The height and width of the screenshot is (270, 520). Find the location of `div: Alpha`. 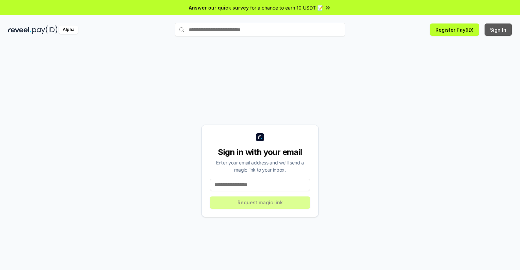

div: Alpha is located at coordinates (69, 30).